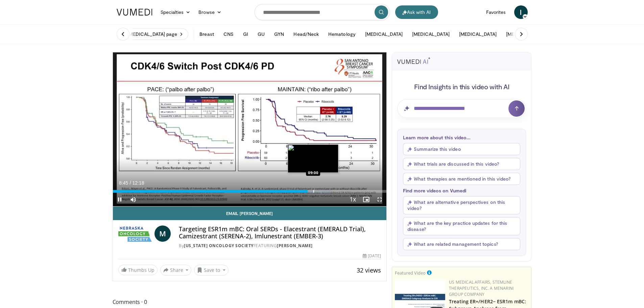  I want to click on span: M, so click(163, 234).